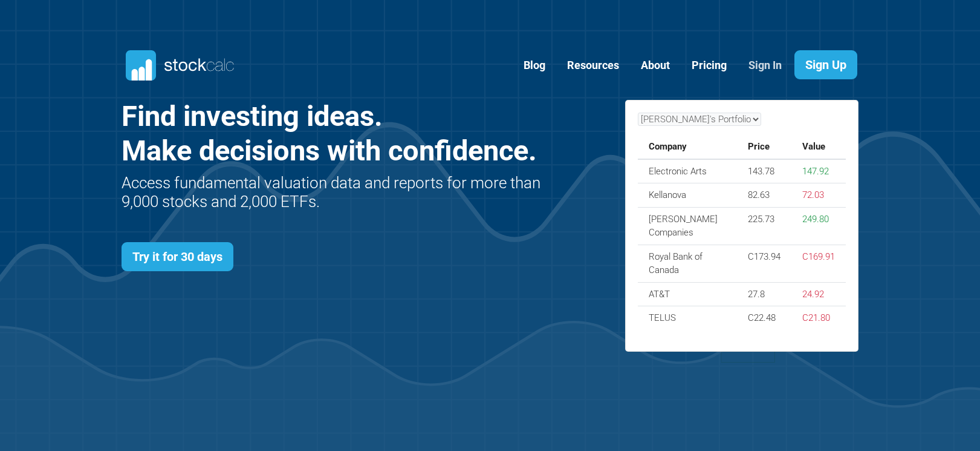  I want to click on td: C173.94, so click(764, 263).